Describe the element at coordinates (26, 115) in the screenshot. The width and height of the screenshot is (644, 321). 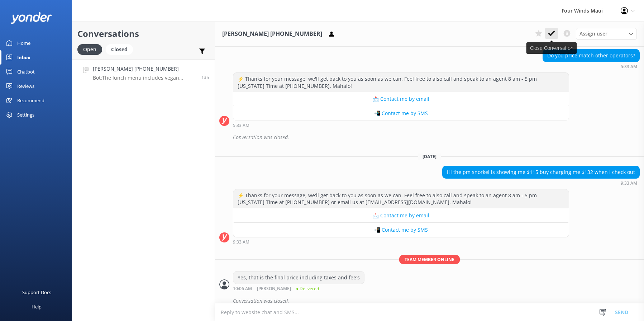
I see `div: Settings` at that location.